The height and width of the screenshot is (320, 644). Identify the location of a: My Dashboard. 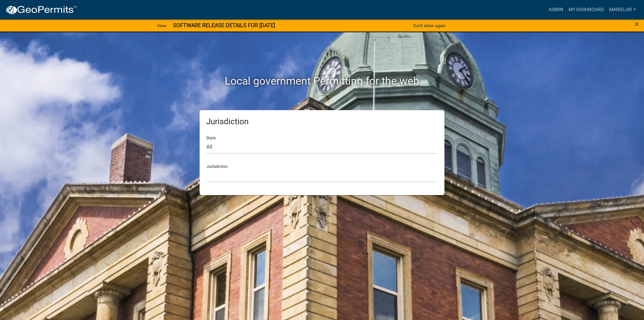
(586, 10).